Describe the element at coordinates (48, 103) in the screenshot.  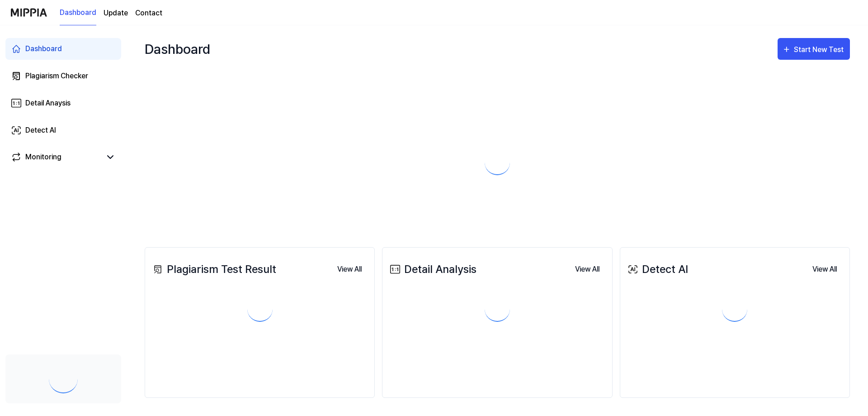
I see `div: Detail Anaysis` at that location.